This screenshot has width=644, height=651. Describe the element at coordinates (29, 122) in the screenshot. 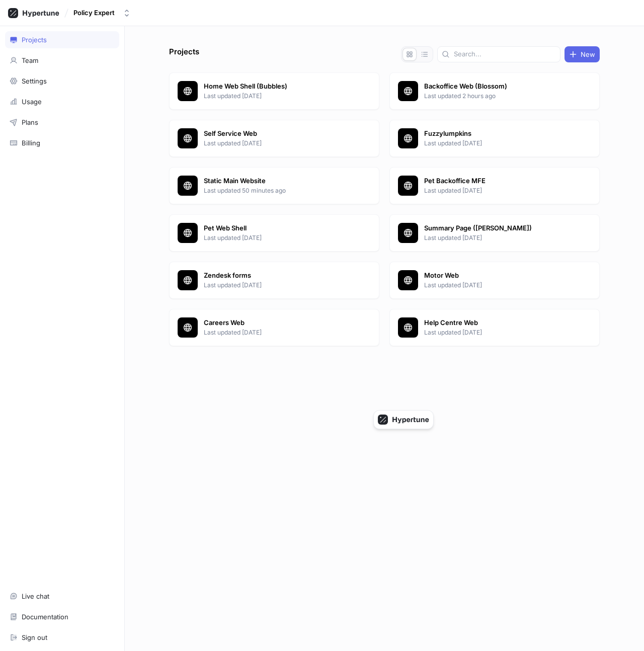

I see `div: Plans` at that location.